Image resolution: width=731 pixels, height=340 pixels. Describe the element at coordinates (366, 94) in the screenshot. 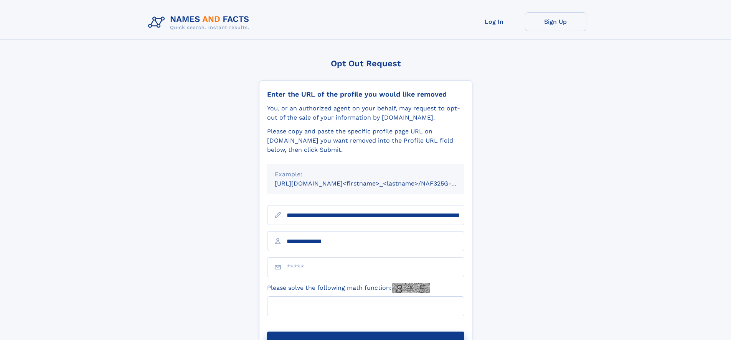

I see `div: Enter the URL of the profile you would like removed` at that location.